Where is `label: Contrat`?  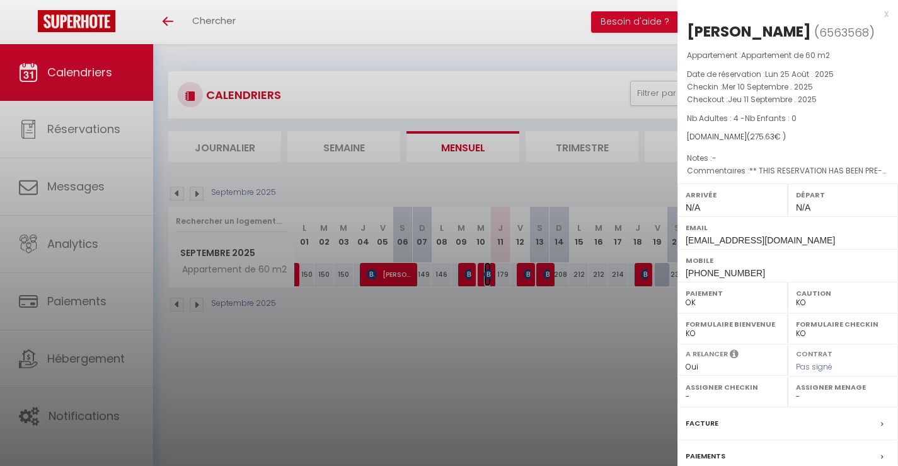 label: Contrat is located at coordinates (814, 352).